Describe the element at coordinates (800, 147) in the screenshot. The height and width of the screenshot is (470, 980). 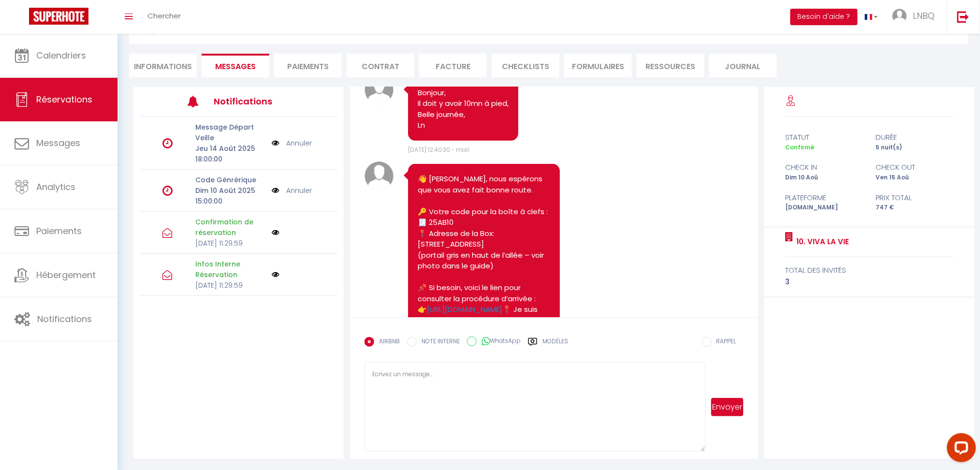
I see `span: Confirmé` at that location.